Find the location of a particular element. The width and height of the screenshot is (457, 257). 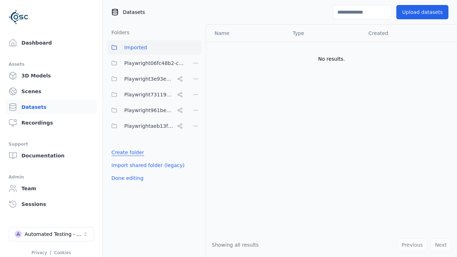

span: Imported is located at coordinates (136, 47).